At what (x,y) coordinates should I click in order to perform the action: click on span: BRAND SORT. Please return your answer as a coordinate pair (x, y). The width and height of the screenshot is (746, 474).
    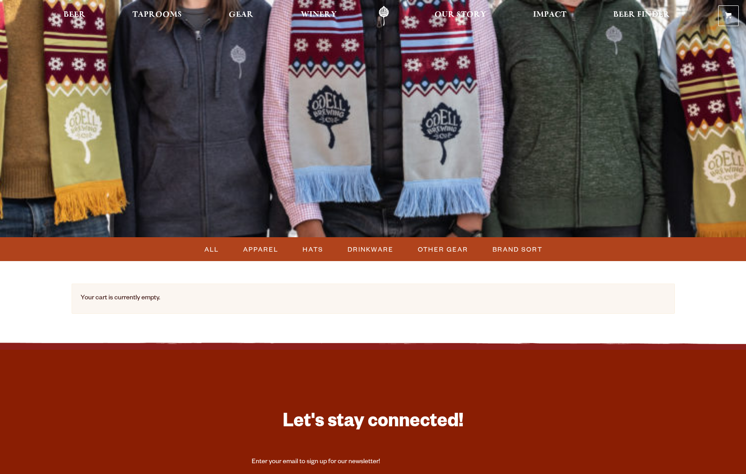
    Looking at the image, I should click on (518, 249).